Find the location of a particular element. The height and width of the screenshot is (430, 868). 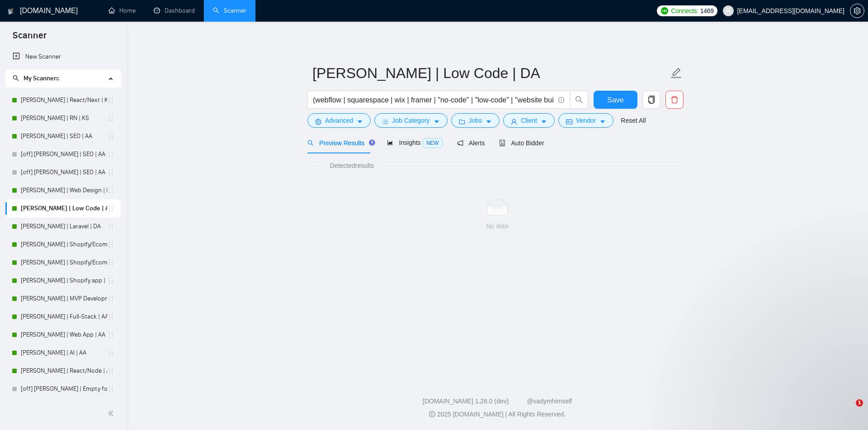

span: Vendor is located at coordinates (586, 121).